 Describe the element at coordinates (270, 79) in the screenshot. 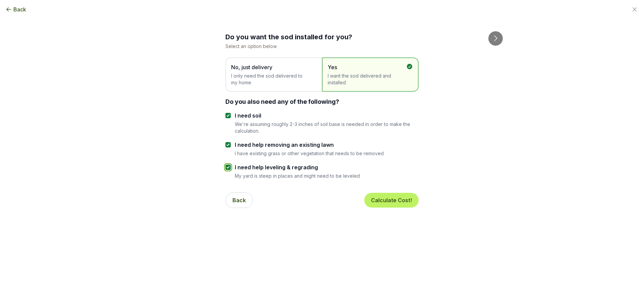

I see `span: I only need the sod delivered to my home` at that location.